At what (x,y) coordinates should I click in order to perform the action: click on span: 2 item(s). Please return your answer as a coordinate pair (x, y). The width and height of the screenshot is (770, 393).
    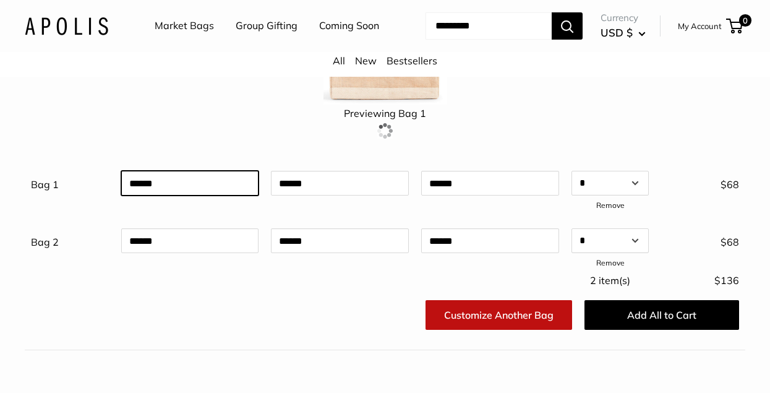
    Looking at the image, I should click on (610, 280).